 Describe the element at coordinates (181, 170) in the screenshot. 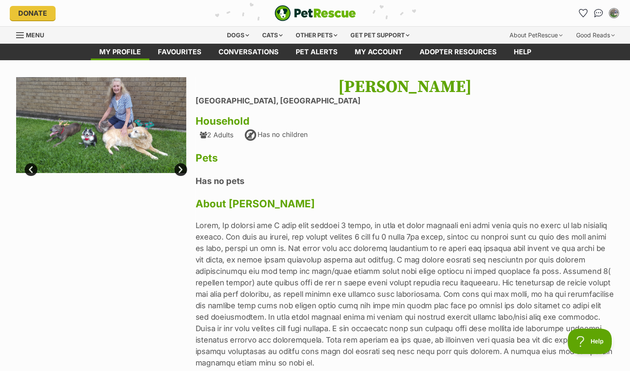

I see `a: Next` at that location.